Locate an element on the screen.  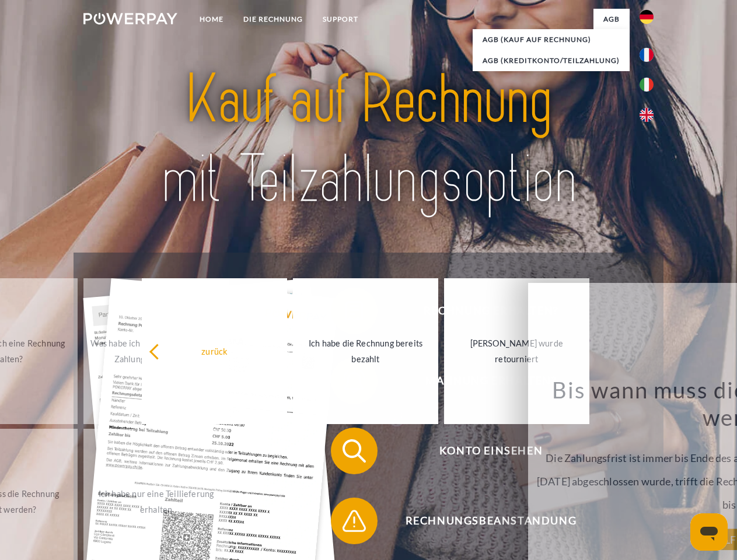
img: fr is located at coordinates (646, 55).